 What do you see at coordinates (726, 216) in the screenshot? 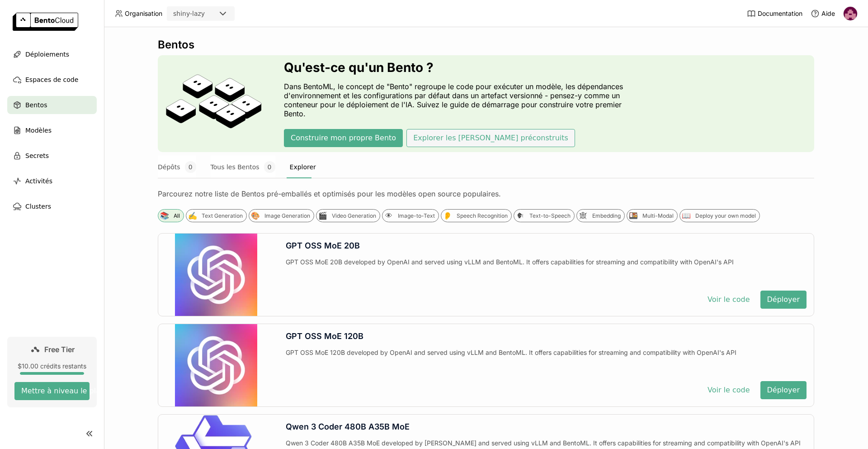
I see `div: Deploy your own model` at bounding box center [726, 216].